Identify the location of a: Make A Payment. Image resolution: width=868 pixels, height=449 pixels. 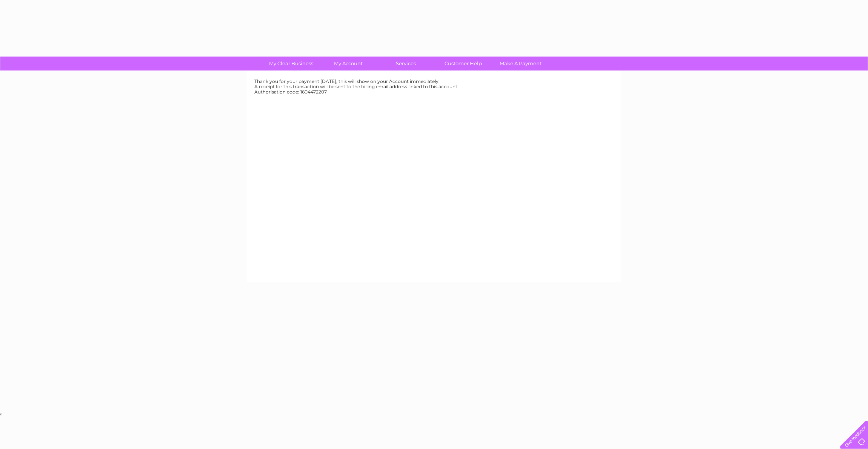
(520, 64).